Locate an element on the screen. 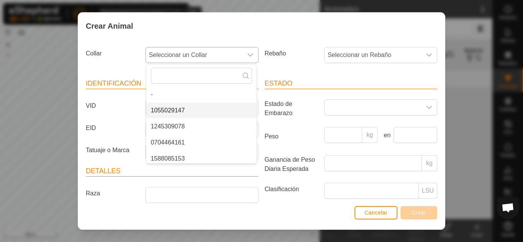  label: Estado de Embarazo is located at coordinates (291, 109).